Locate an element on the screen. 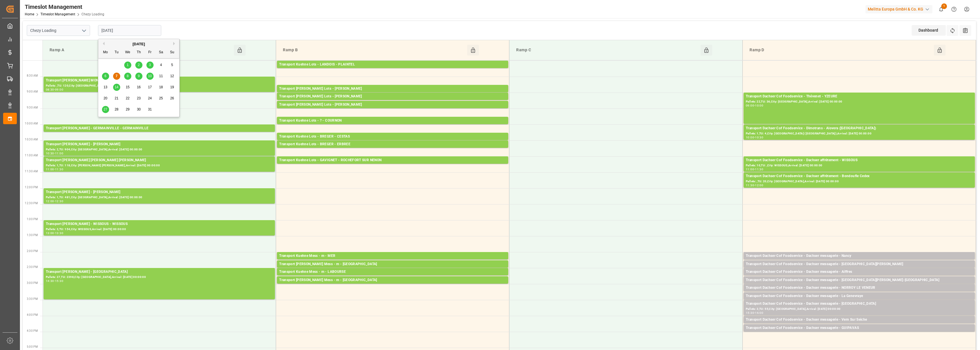  span: 2:00 PM is located at coordinates (32, 251).